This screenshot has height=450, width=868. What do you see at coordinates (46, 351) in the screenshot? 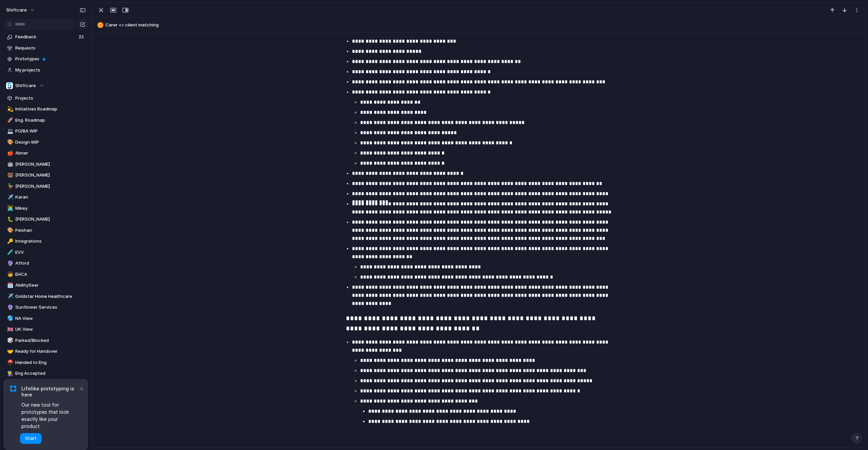
I see `div: 🤝Ready for Handover` at bounding box center [46, 351].